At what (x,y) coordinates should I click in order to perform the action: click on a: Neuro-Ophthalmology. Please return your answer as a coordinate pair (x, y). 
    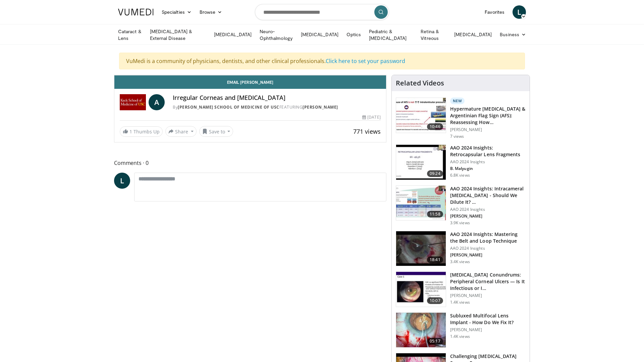
    Looking at the image, I should click on (276, 35).